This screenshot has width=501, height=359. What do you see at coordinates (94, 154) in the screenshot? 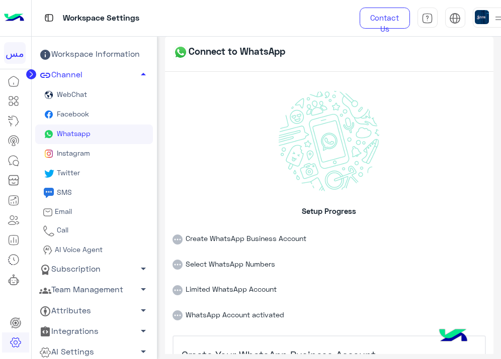
I see `a: Instagram` at bounding box center [94, 154].